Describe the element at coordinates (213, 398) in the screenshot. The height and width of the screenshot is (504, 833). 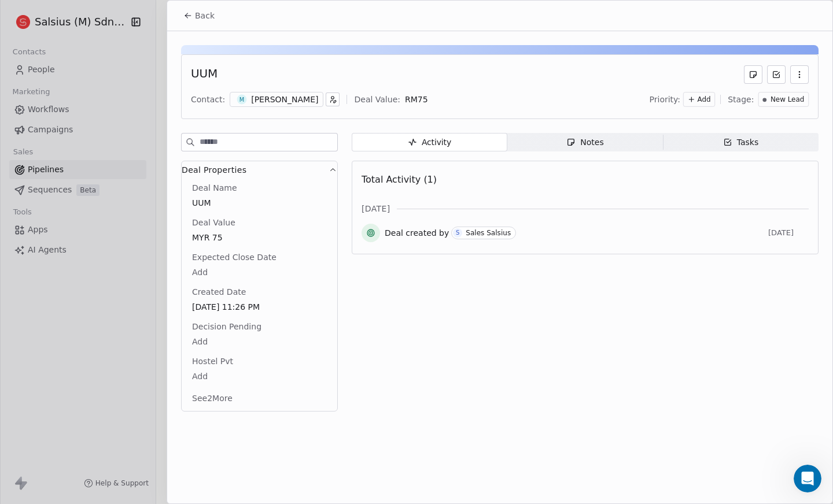
I see `button: See2More` at that location.